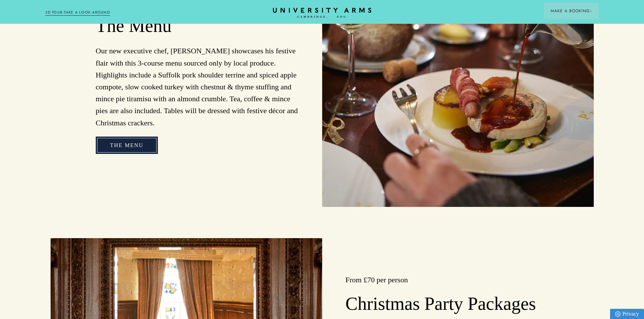 This screenshot has width=644, height=319. Describe the element at coordinates (126, 145) in the screenshot. I see `a: The Menu` at that location.